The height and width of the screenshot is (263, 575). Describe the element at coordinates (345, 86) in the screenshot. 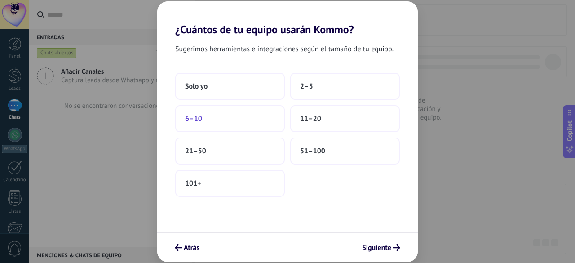

I see `button: 2–5` at that location.